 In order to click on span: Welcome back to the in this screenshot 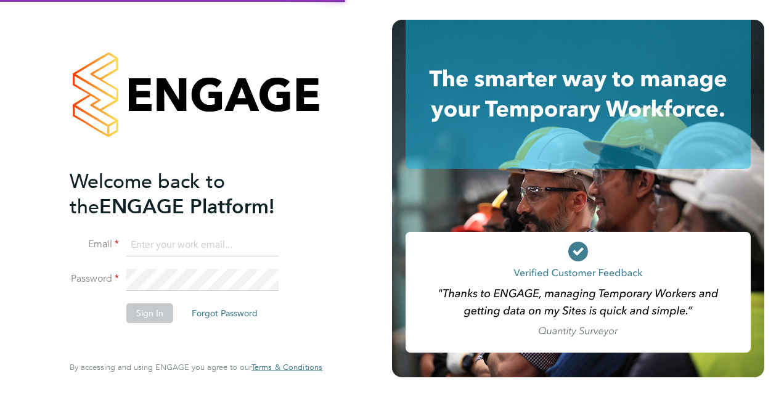, I will do `click(147, 194)`.